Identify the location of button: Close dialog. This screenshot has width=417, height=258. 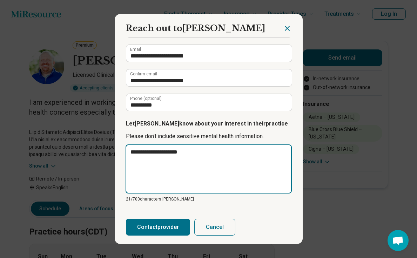
(287, 28).